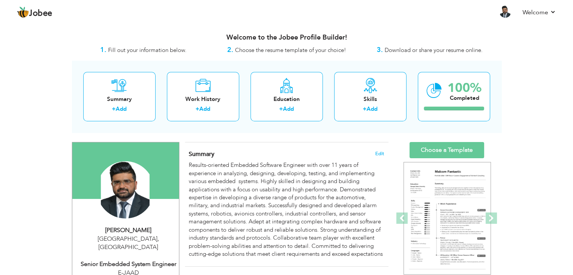 The image size is (573, 275). Describe the element at coordinates (35, 12) in the screenshot. I see `a: Jobee` at that location.